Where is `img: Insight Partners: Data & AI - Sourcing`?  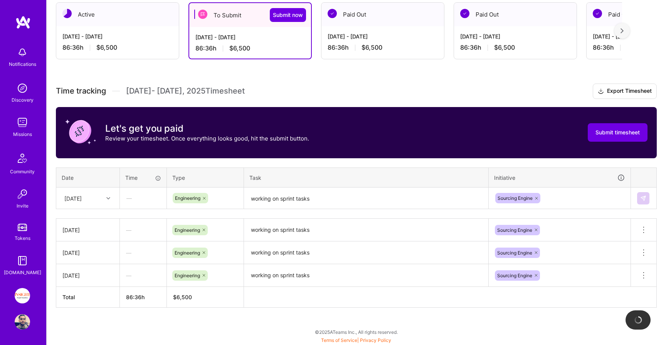 img: Insight Partners: Data & AI - Sourcing is located at coordinates (22, 296).